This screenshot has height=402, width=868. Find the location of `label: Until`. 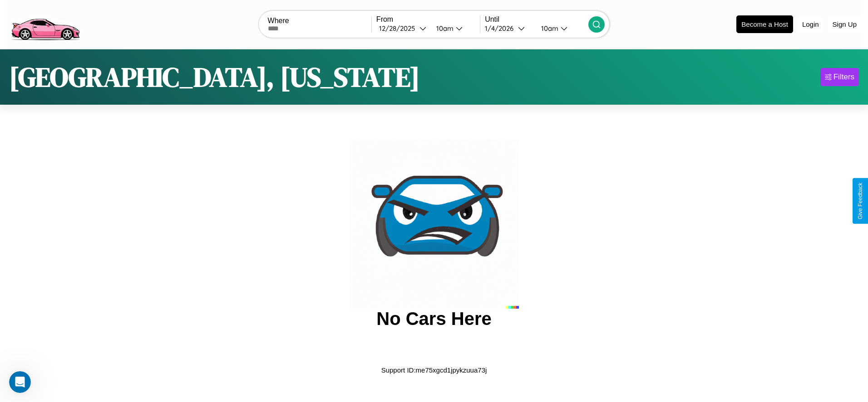

label: Until is located at coordinates (537, 19).